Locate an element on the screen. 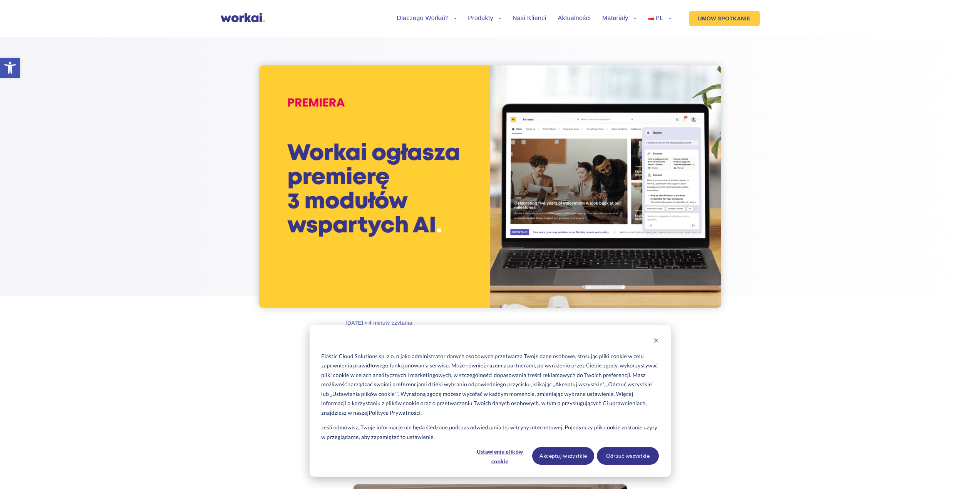  a: Polityce Prywatności. is located at coordinates (395, 413).